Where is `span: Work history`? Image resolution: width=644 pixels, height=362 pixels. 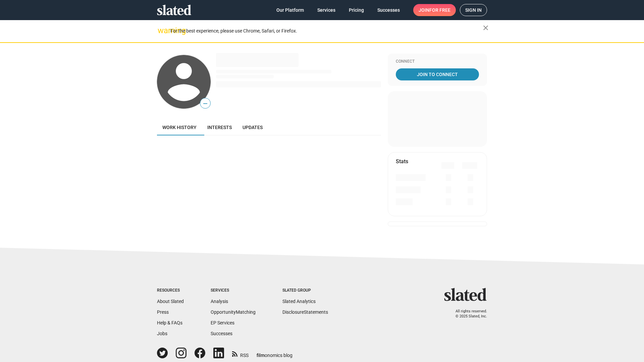 span: Work history is located at coordinates (180, 127).